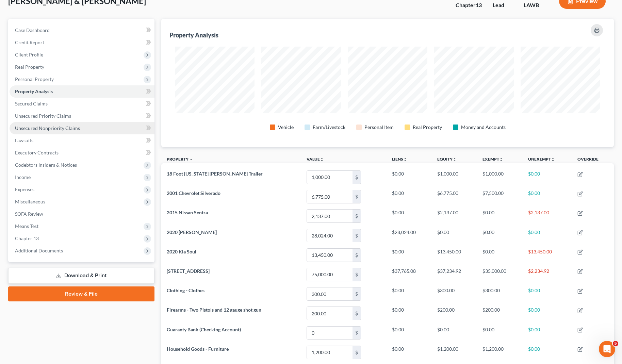 The image size is (622, 364). I want to click on a: Lawsuits, so click(82, 140).